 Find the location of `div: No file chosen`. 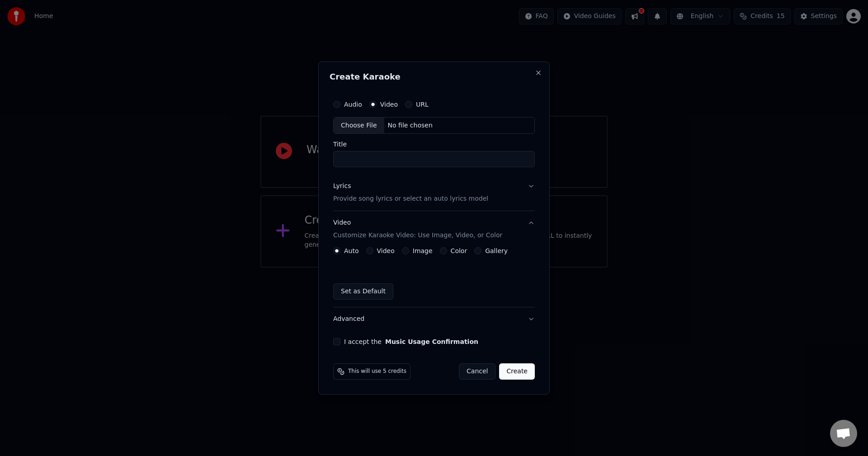

div: No file chosen is located at coordinates (410, 126).